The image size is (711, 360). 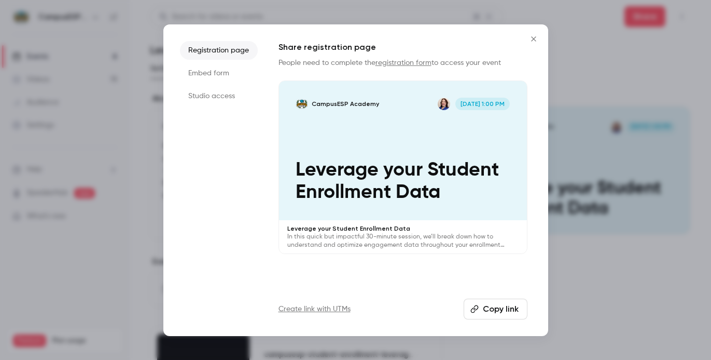 What do you see at coordinates (219, 73) in the screenshot?
I see `li: Embed form` at bounding box center [219, 73].